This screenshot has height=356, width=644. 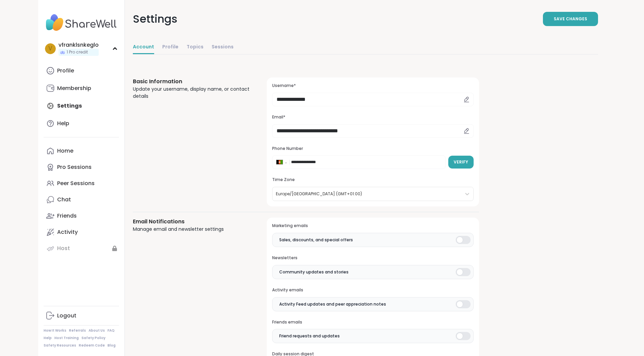 I want to click on h3: Activity emails, so click(x=373, y=290).